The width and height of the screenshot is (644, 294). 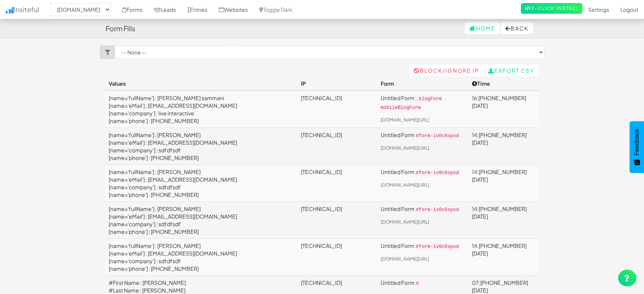 I want to click on a: Home, so click(x=482, y=28).